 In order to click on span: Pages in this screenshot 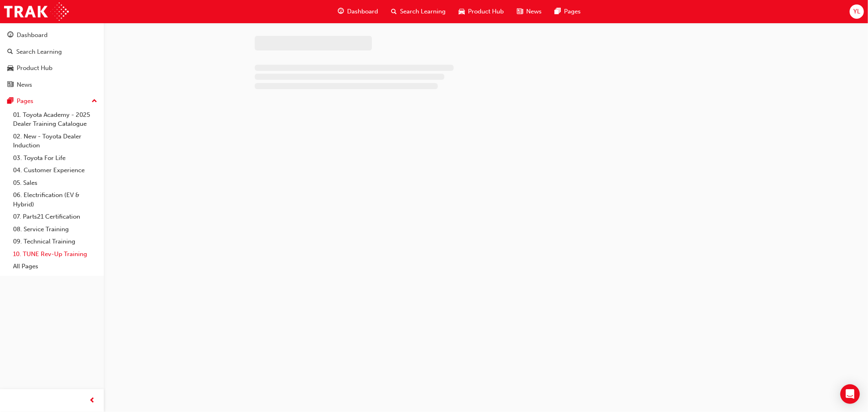, I will do `click(572, 12)`.